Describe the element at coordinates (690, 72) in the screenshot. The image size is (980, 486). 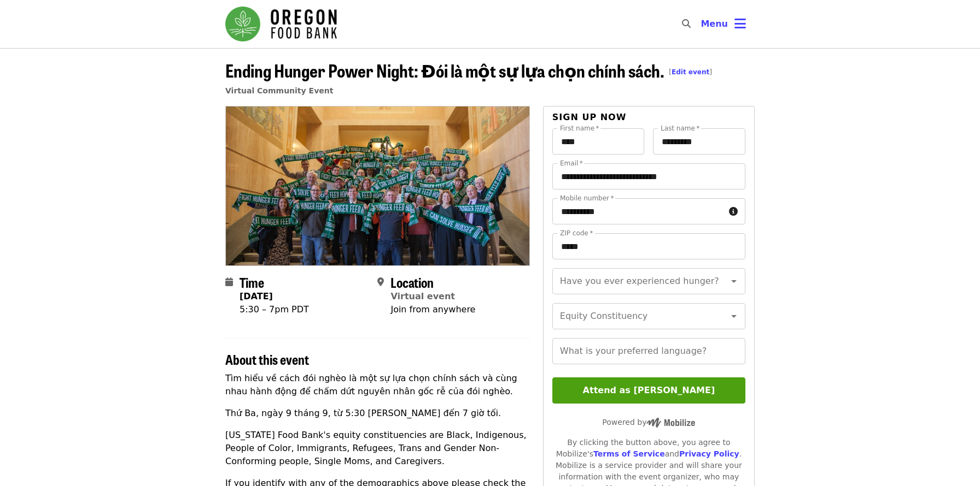
I see `a: Edit event` at that location.